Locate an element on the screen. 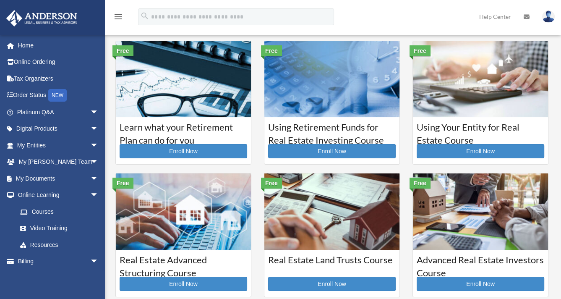 The width and height of the screenshot is (561, 299). a: Tax Organizers is located at coordinates (58, 79).